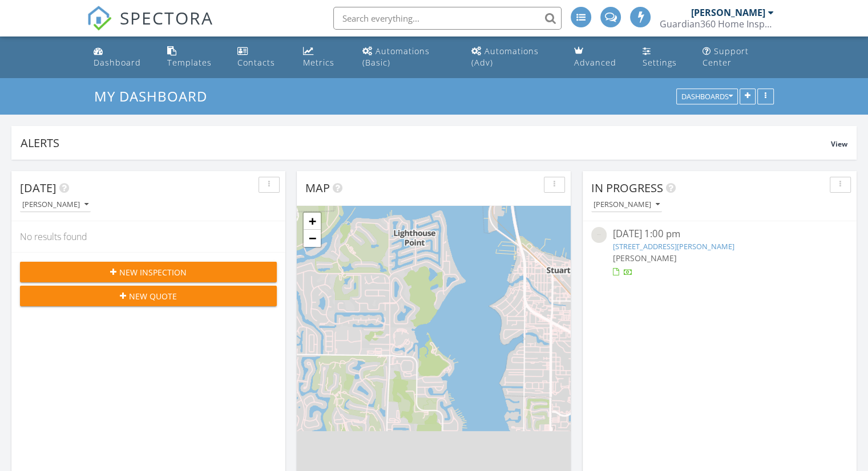 This screenshot has width=868, height=471. I want to click on a: Zoom out, so click(312, 239).